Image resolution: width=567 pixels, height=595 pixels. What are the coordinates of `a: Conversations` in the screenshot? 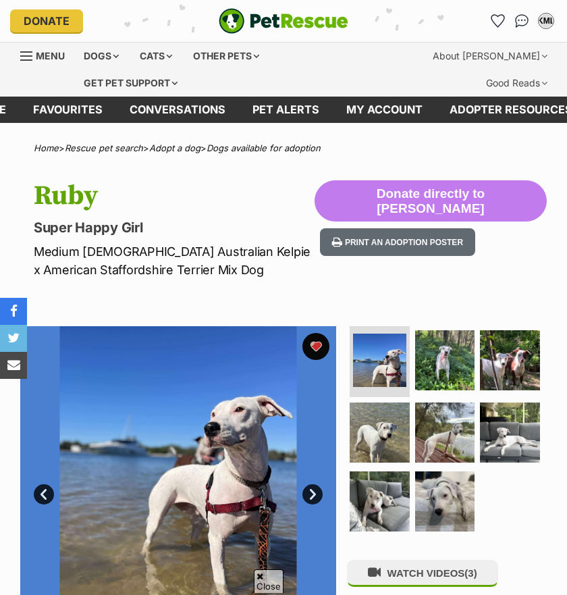 It's located at (522, 21).